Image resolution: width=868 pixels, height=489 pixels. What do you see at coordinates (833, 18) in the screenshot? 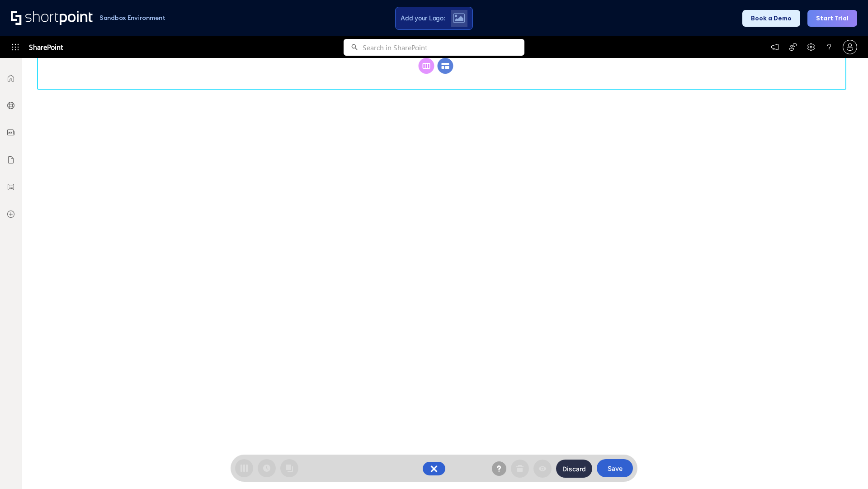
I see `button: Start Trial` at bounding box center [833, 18].